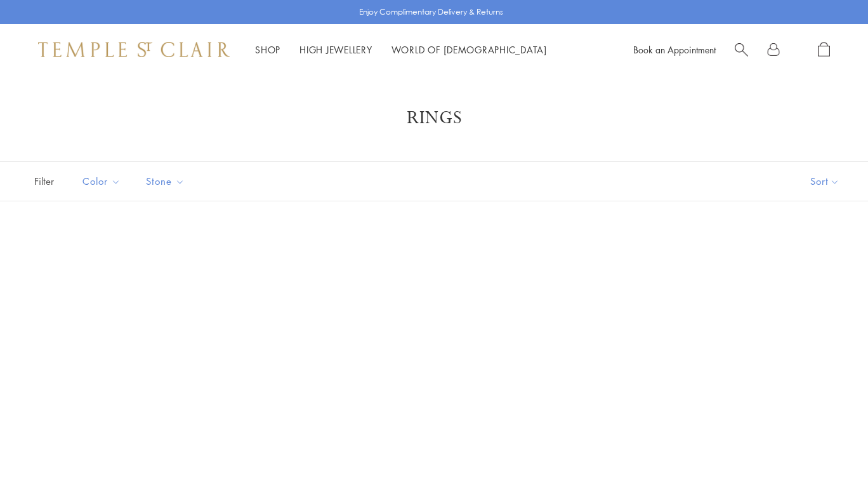  I want to click on h1: Rings, so click(434, 118).